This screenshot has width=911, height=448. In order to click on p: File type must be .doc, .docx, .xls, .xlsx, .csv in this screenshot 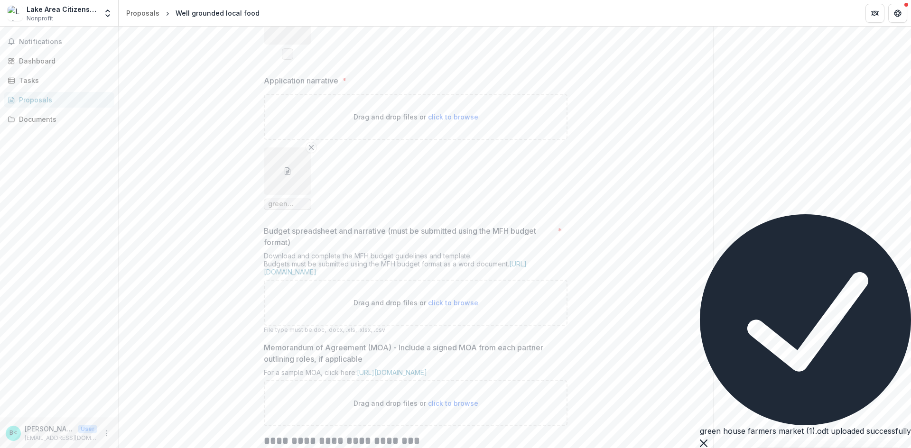, I will do `click(416, 330)`.